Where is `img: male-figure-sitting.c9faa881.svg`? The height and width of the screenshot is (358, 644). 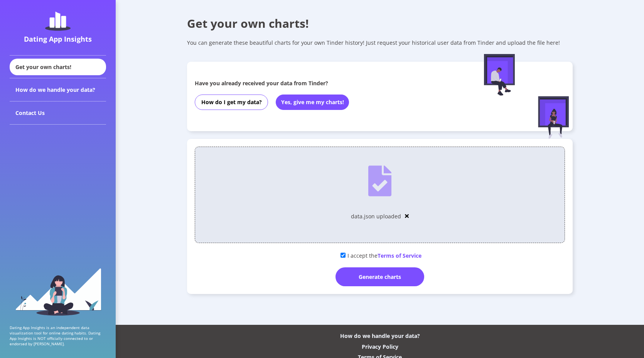
img: male-figure-sitting.c9faa881.svg is located at coordinates (500, 75).